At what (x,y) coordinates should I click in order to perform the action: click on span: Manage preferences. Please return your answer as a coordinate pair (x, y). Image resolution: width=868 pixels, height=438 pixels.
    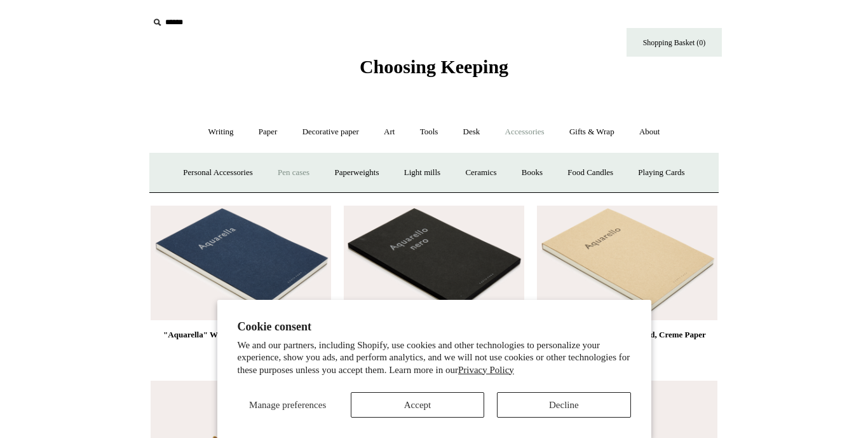
    Looking at the image, I should click on (287, 405).